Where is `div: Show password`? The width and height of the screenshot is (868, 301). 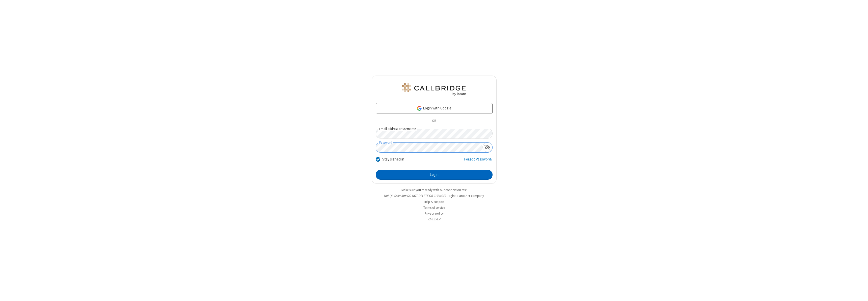 div: Show password is located at coordinates (487, 147).